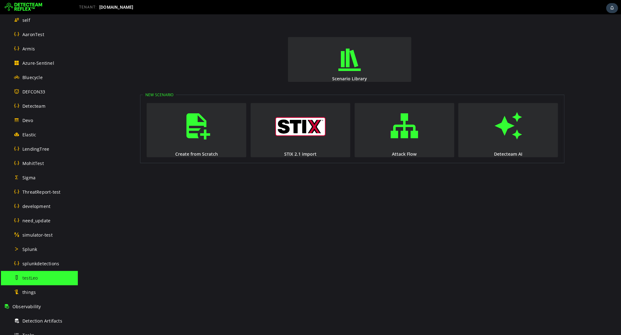 Image resolution: width=621 pixels, height=335 pixels. What do you see at coordinates (33, 34) in the screenshot?
I see `span: AaronTest` at bounding box center [33, 34].